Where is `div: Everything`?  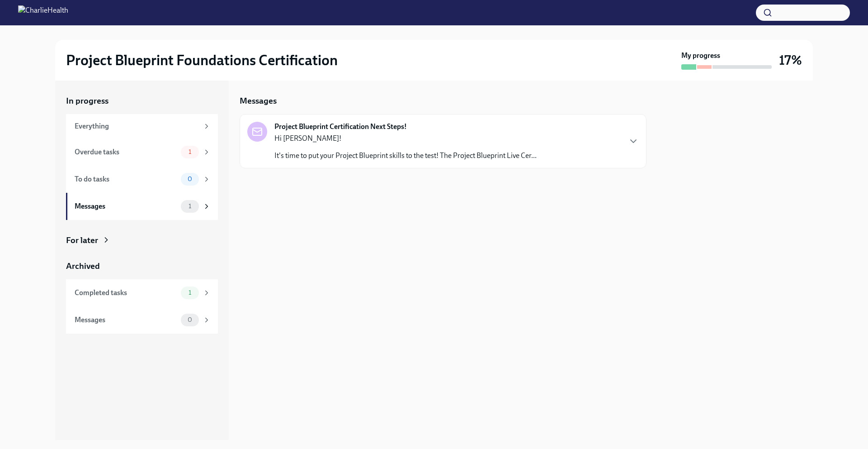 div: Everything is located at coordinates (136, 127).